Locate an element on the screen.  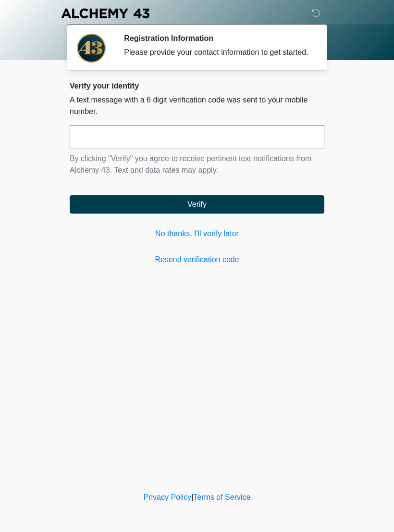
a: Resend verification code is located at coordinates (197, 260).